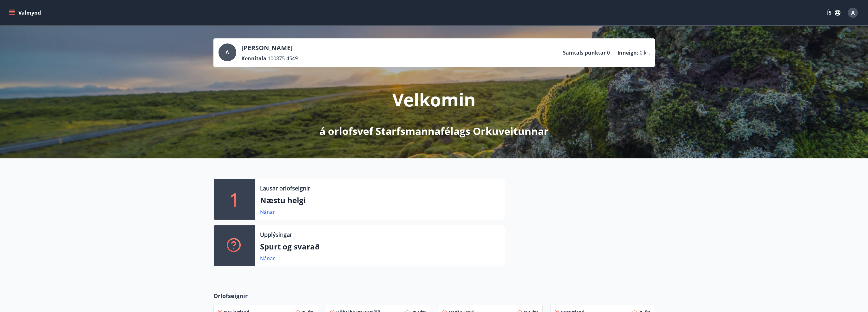 This screenshot has height=312, width=868. I want to click on p: Upplýsingar, so click(276, 235).